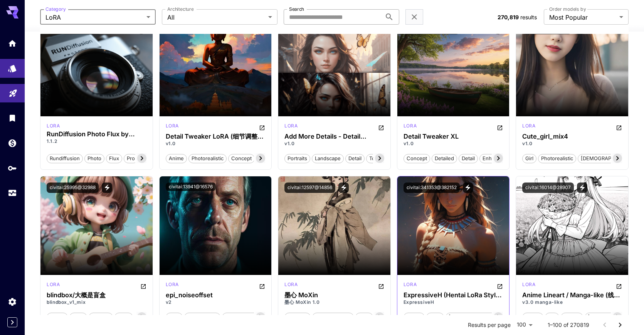 The width and height of the screenshot is (644, 335). Describe the element at coordinates (297, 317) in the screenshot. I see `span: chinese` at that location.